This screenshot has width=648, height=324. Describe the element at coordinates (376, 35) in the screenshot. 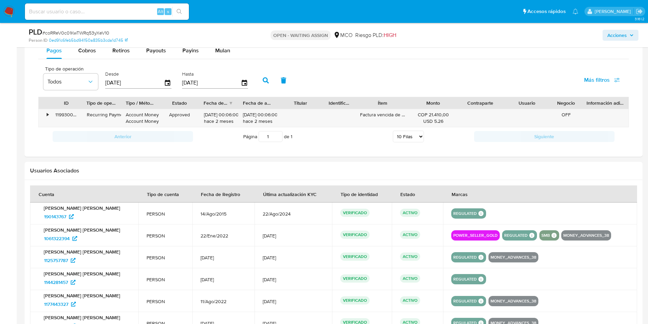

I see `span: Riesgo PLD:` at that location.